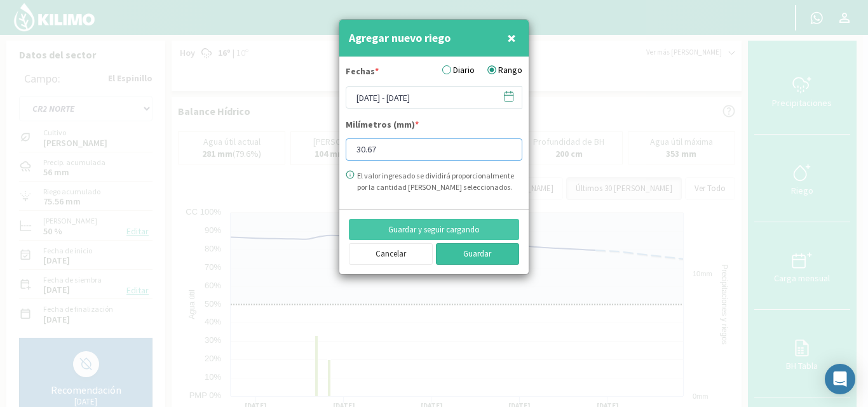 Image resolution: width=868 pixels, height=407 pixels. Describe the element at coordinates (381, 126) in the screenshot. I see `label: Milímetros (mm)` at that location.